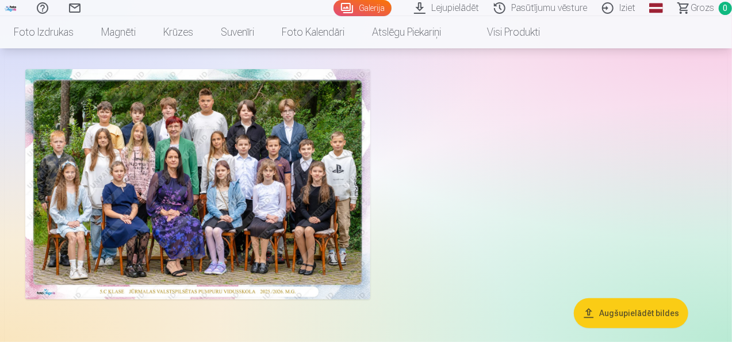 This screenshot has width=732, height=342. What do you see at coordinates (313, 32) in the screenshot?
I see `a: Foto kalendāri` at bounding box center [313, 32].